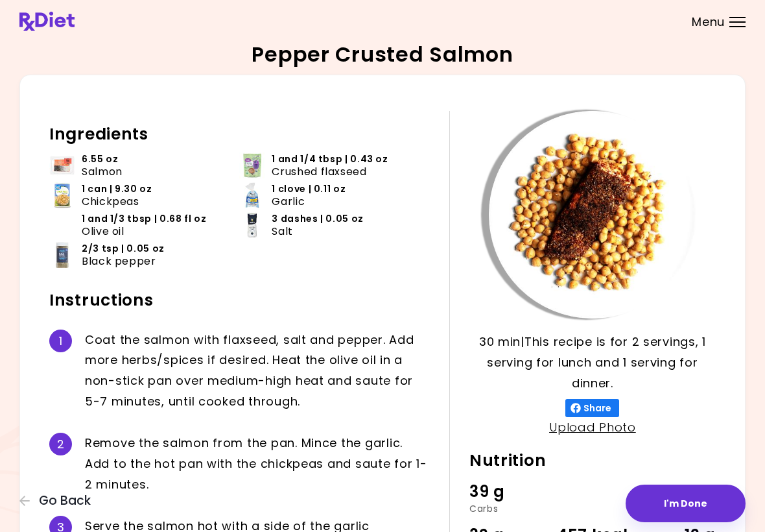 The height and width of the screenshot is (532, 765). Describe the element at coordinates (47, 22) in the screenshot. I see `img: RxDiet` at that location.